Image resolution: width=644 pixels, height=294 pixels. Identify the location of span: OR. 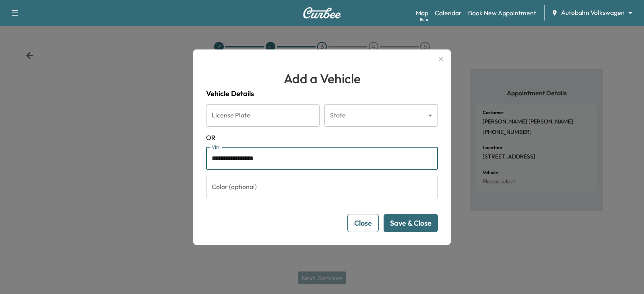
(322, 138).